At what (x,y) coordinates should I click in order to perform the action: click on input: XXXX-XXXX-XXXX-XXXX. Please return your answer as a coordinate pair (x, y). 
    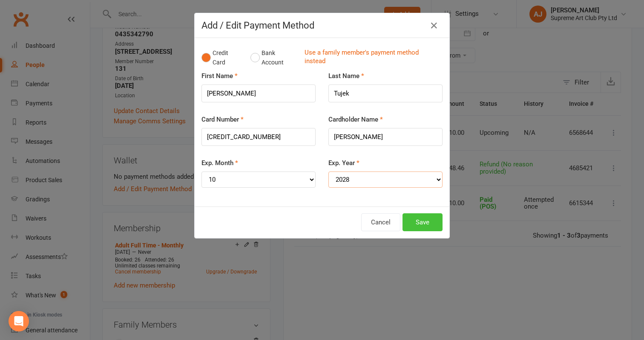
    Looking at the image, I should click on (258, 137).